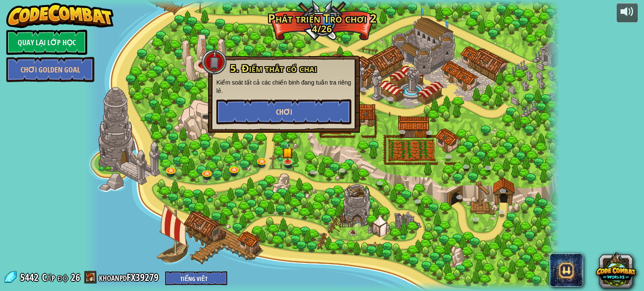  I want to click on span: 26, so click(75, 277).